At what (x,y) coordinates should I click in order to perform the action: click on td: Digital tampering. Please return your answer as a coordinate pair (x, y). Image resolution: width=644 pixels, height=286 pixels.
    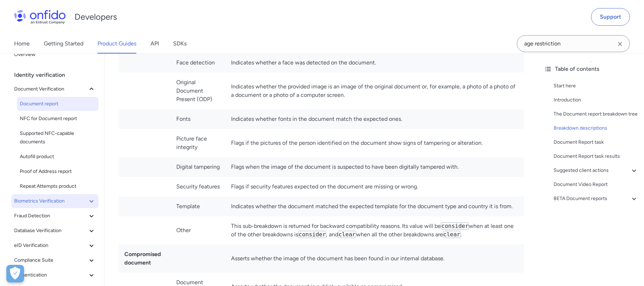
    Looking at the image, I should click on (198, 167).